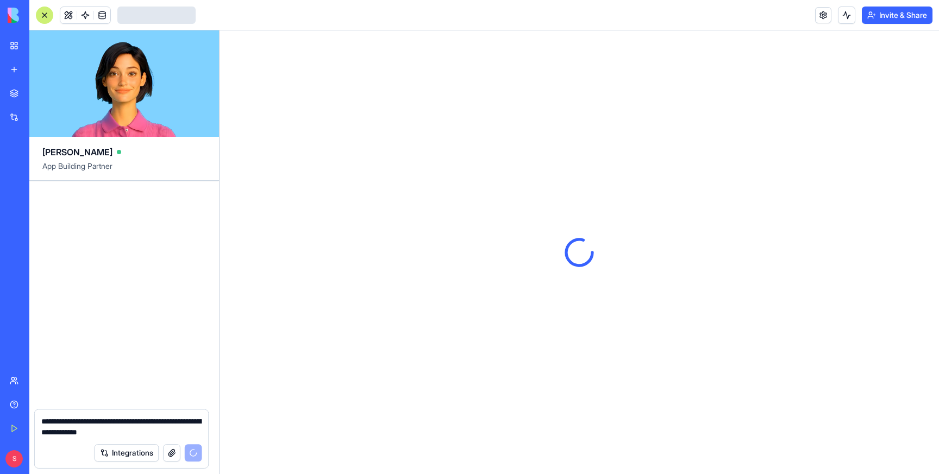 The width and height of the screenshot is (939, 474). What do you see at coordinates (127, 453) in the screenshot?
I see `button: Integrations` at bounding box center [127, 453].